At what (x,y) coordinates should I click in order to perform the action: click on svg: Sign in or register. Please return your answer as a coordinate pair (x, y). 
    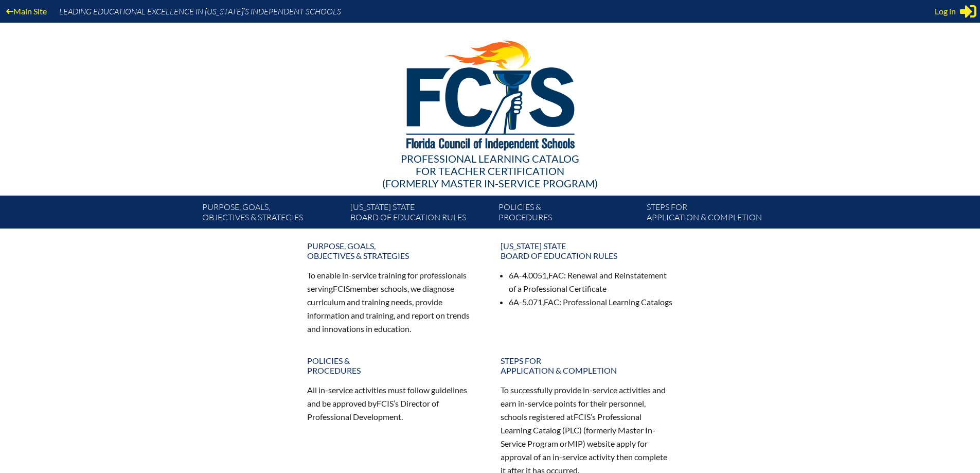
    Looking at the image, I should click on (968, 11).